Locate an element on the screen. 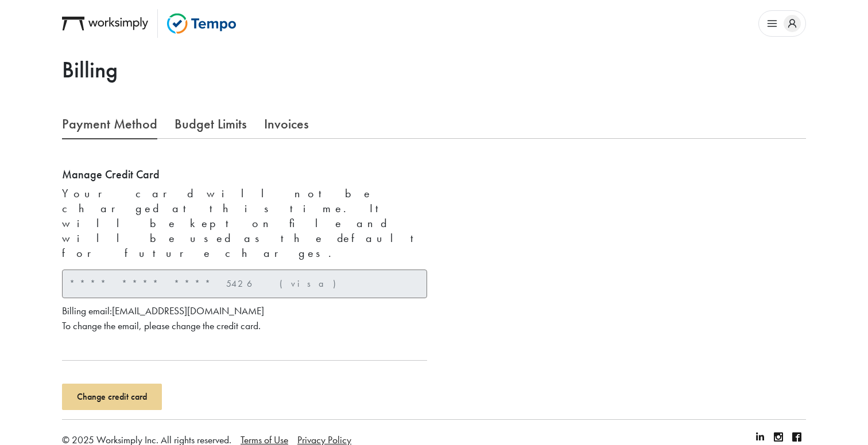  h1: Billing is located at coordinates (434, 70).